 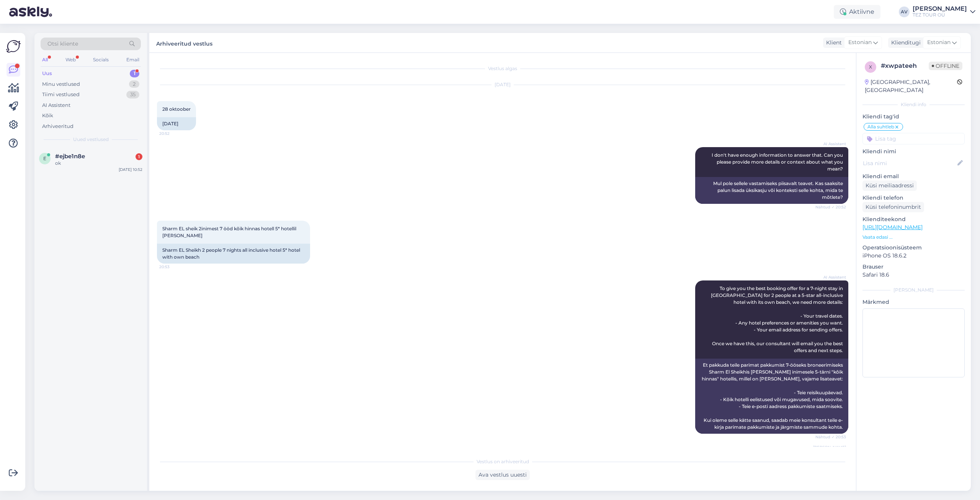 I want to click on div: Mul pole sellele vastamiseks piisavalt teavet. Kas saaksite palun lisada üksikasju või konteksti ..., so click(x=771, y=190).